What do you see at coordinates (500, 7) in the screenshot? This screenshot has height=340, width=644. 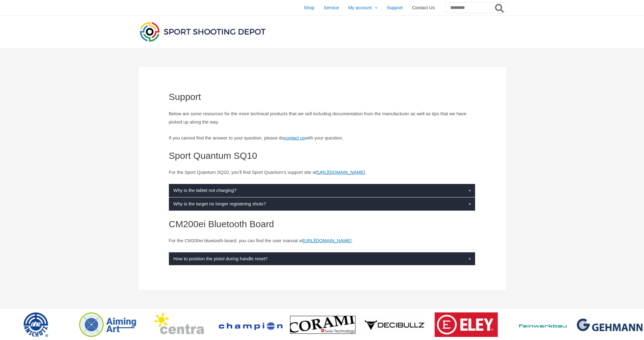 I see `button: Search` at bounding box center [500, 7].